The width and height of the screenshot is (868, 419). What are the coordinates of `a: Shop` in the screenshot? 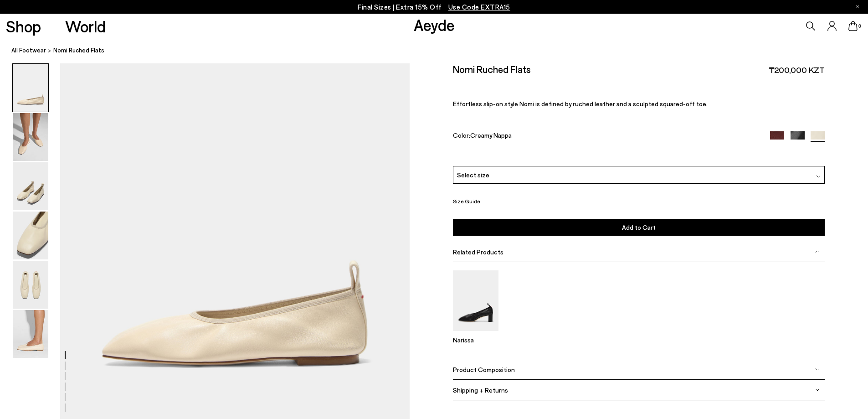 It's located at (23, 26).